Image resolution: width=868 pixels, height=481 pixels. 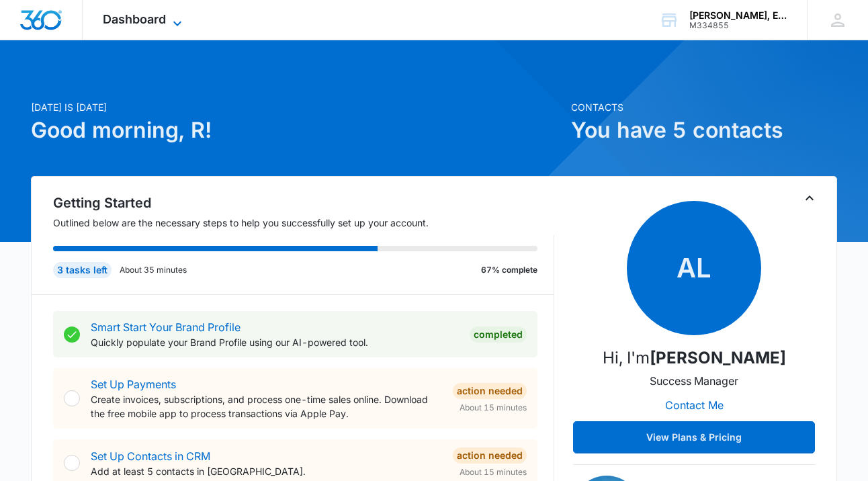 What do you see at coordinates (266, 406) in the screenshot?
I see `p: Create invoices, subscriptions, and process one-time sales online. Download the free mobile app t...` at bounding box center [266, 406].